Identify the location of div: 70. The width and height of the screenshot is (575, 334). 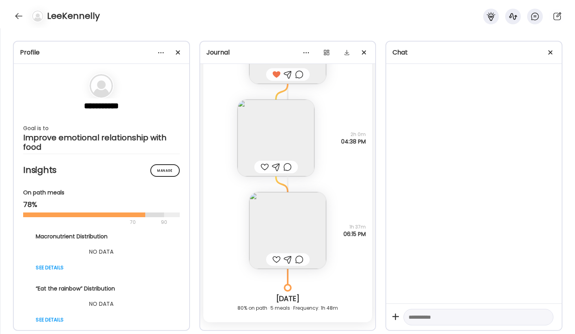
(91, 223).